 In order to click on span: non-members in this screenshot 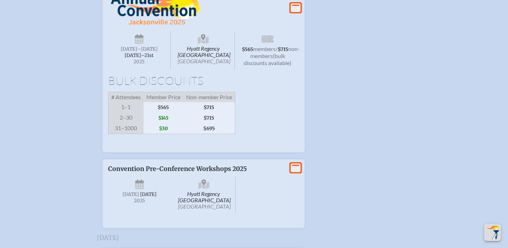, I will do `click(275, 52)`.